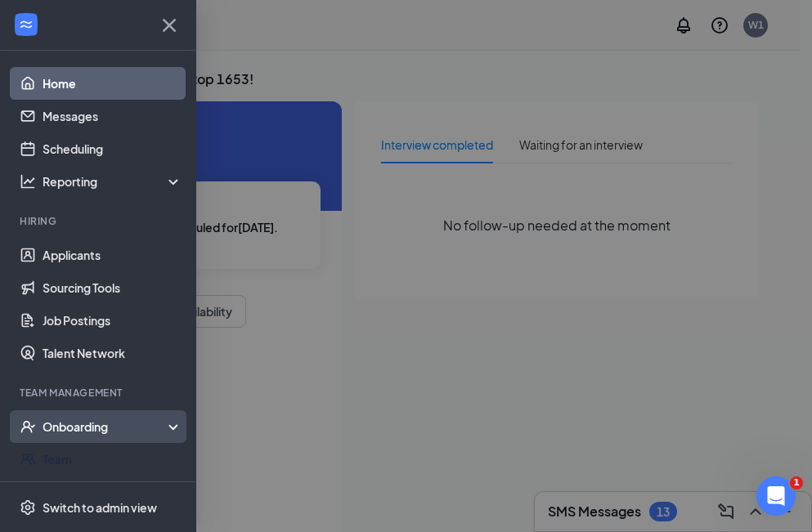 The height and width of the screenshot is (532, 812). Describe the element at coordinates (112, 288) in the screenshot. I see `a: Sourcing Tools` at that location.